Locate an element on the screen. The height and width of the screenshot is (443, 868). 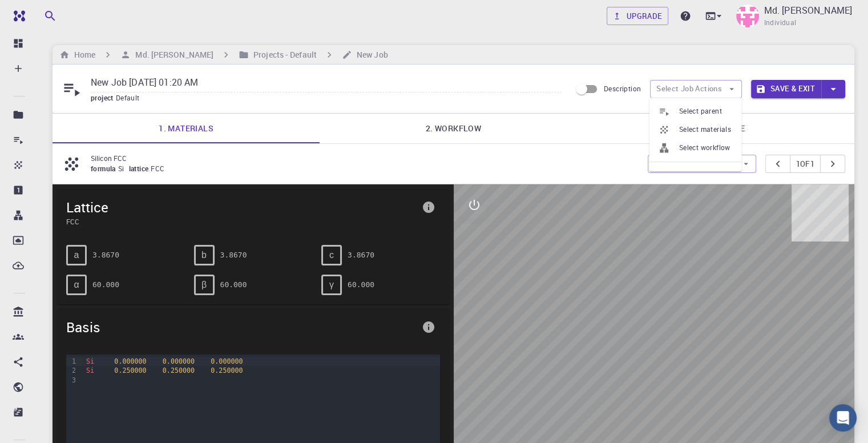
img: Md. Rasel Hossain is located at coordinates (748, 16).